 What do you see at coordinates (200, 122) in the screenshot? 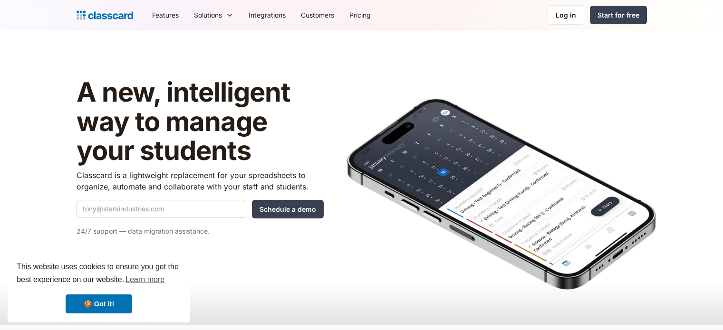
I see `h1: A new, intelligent way to manage your students` at bounding box center [200, 122].